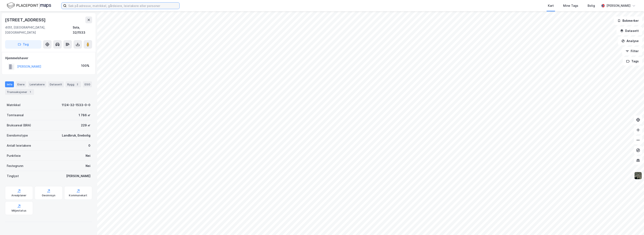 This screenshot has width=644, height=235. I want to click on img: 9k=, so click(638, 176).